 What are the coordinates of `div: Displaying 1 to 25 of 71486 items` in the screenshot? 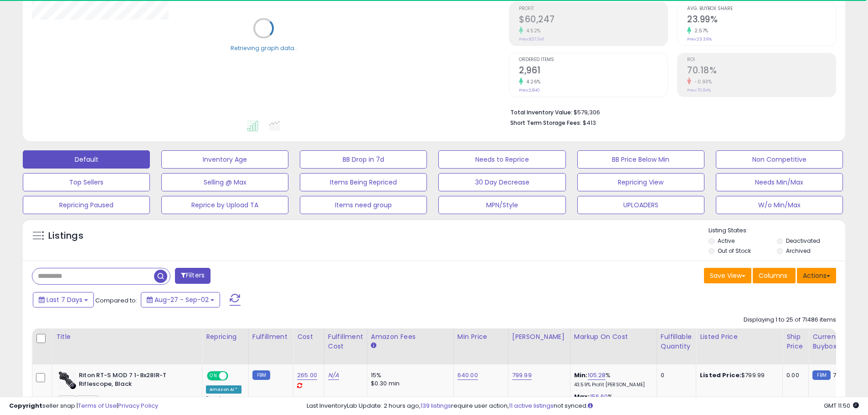 It's located at (789, 320).